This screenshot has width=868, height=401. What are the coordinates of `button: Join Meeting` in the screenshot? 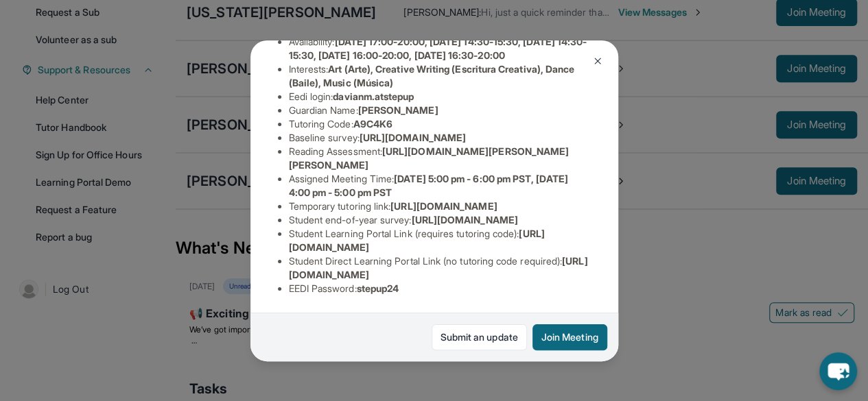 It's located at (569, 337).